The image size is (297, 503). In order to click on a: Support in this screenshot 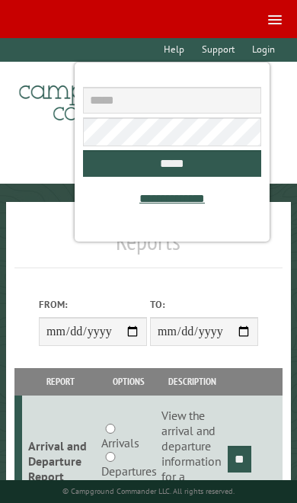, I will do `click(218, 50)`.